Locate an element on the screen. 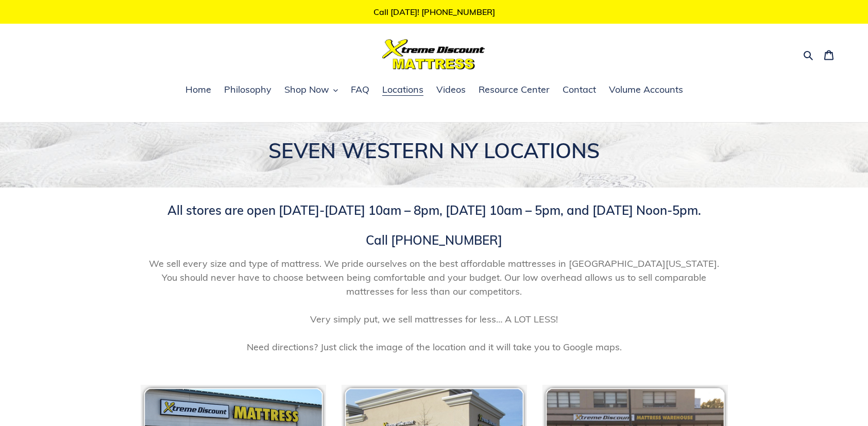 This screenshot has height=426, width=868. span: SEVEN WESTERN NY LOCATIONS is located at coordinates (434, 150).